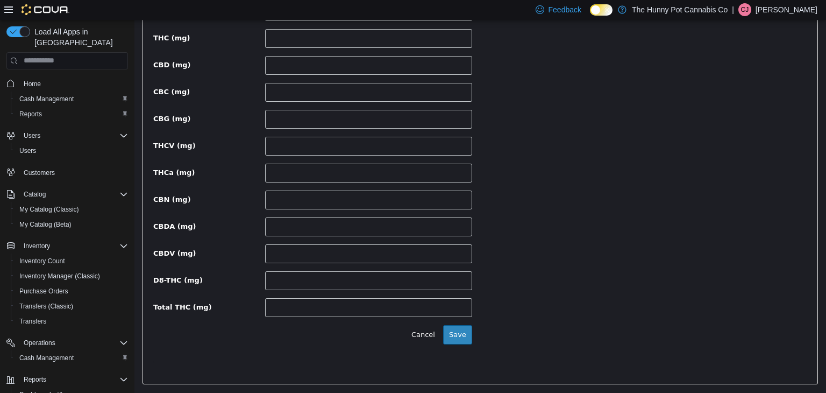 Image resolution: width=826 pixels, height=393 pixels. I want to click on p: The Hunny Pot Cannabis Co, so click(680, 10).